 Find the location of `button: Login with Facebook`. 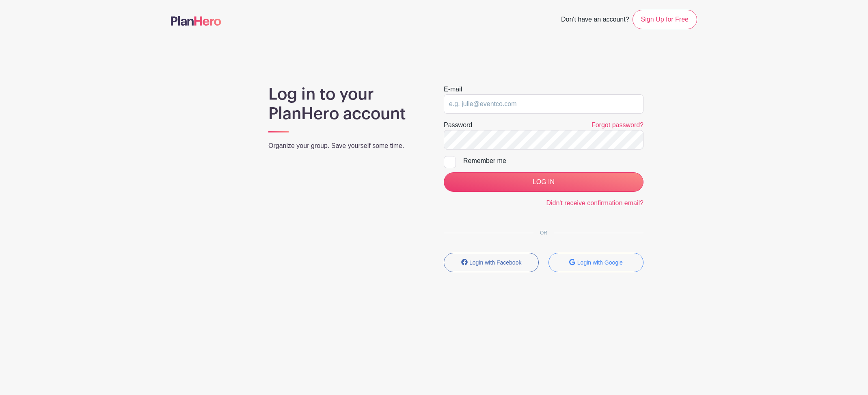

button: Login with Facebook is located at coordinates (491, 262).